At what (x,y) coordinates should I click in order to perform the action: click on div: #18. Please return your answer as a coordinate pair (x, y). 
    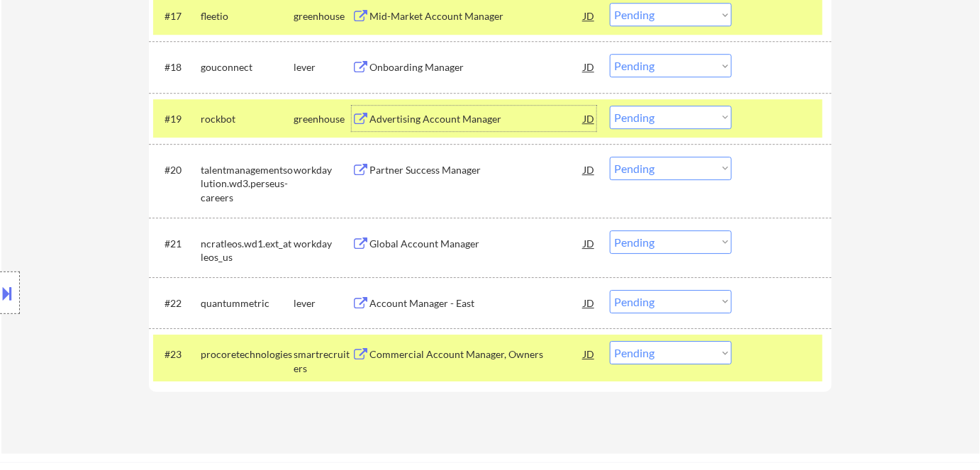
    Looking at the image, I should click on (176, 68).